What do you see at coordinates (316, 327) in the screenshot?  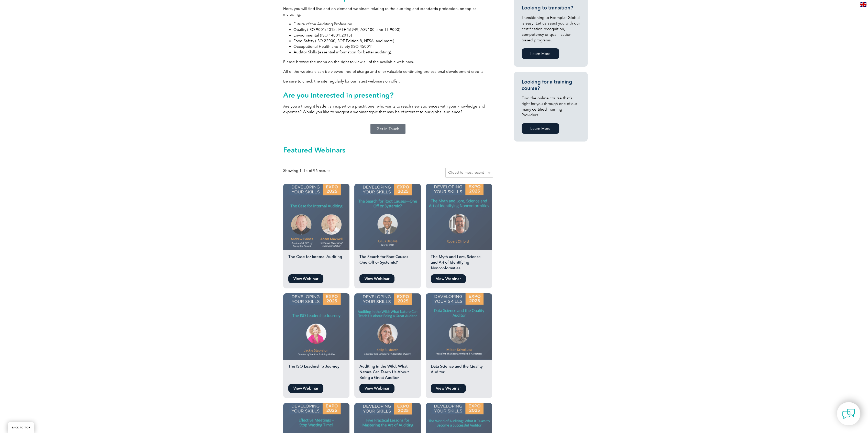 I see `img: Jackie` at bounding box center [316, 327].